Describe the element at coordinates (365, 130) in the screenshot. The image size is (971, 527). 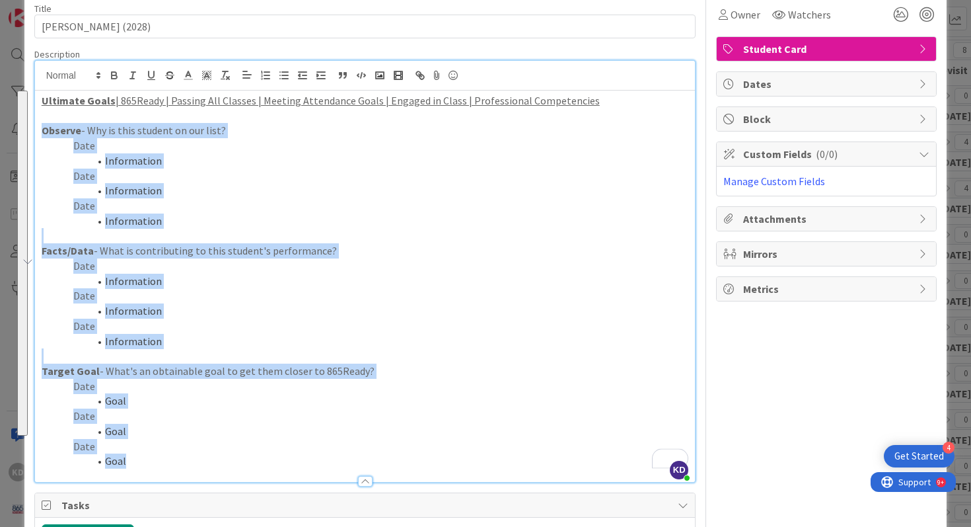
I see `p: - Why is this student on our list?` at that location.